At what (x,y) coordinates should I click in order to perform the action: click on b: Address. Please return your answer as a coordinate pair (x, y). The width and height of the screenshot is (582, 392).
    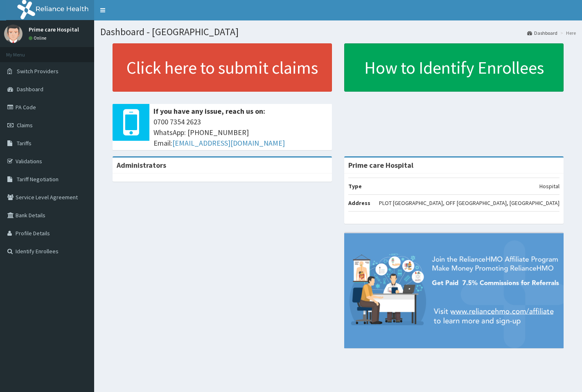
    Looking at the image, I should click on (360, 203).